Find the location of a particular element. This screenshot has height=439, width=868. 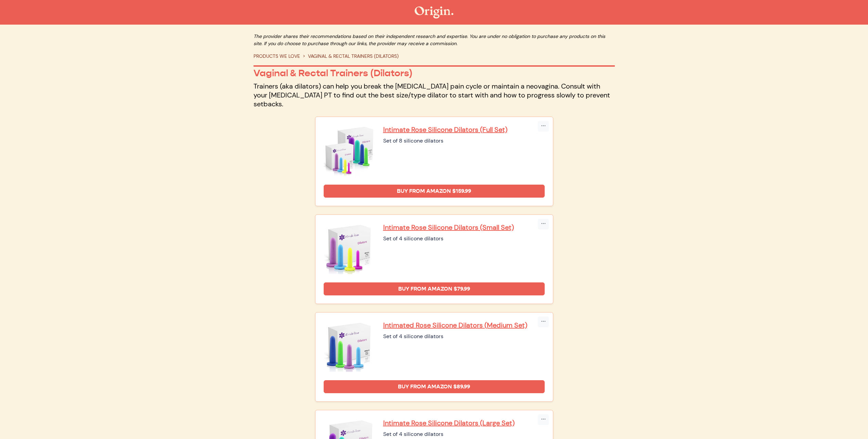

a: Buy from Amazon $89.99 is located at coordinates (434, 387).